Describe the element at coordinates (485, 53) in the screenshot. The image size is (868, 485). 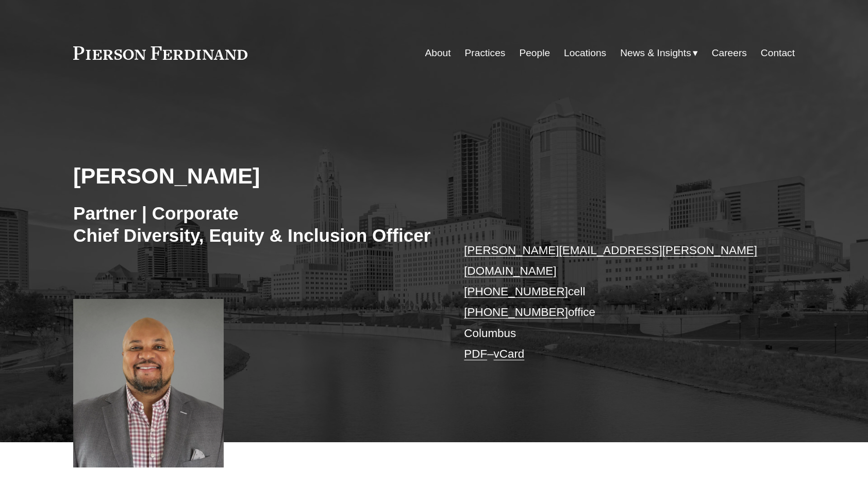
I see `a: Practices` at that location.